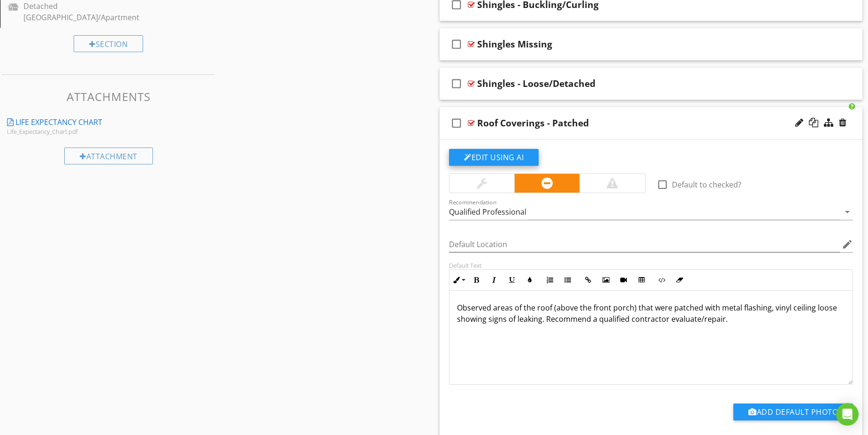 The width and height of the screenshot is (868, 435). What do you see at coordinates (644, 244) in the screenshot?
I see `input: Default Location` at bounding box center [644, 244].